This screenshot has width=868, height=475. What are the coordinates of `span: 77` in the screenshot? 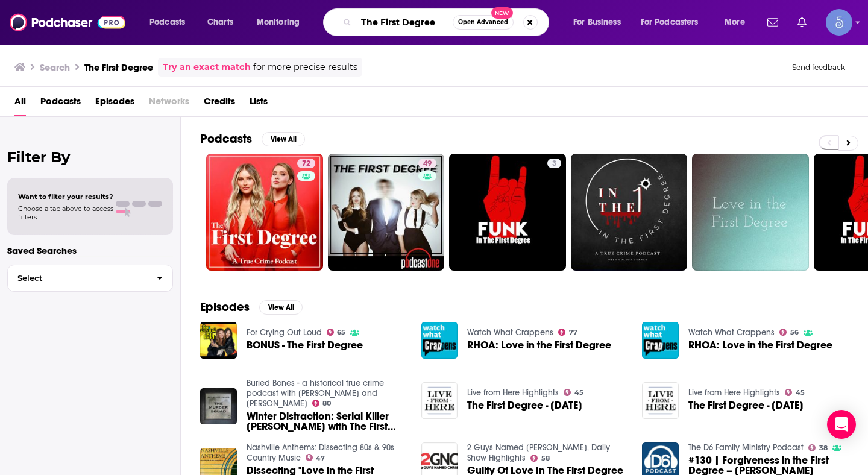 It's located at (573, 332).